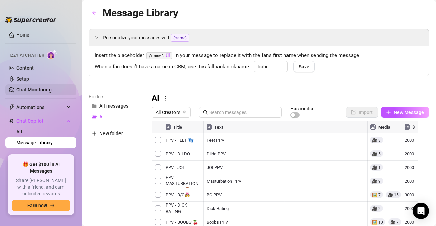 Image resolution: width=436 pixels, height=226 pixels. I want to click on article: Message Library, so click(140, 13).